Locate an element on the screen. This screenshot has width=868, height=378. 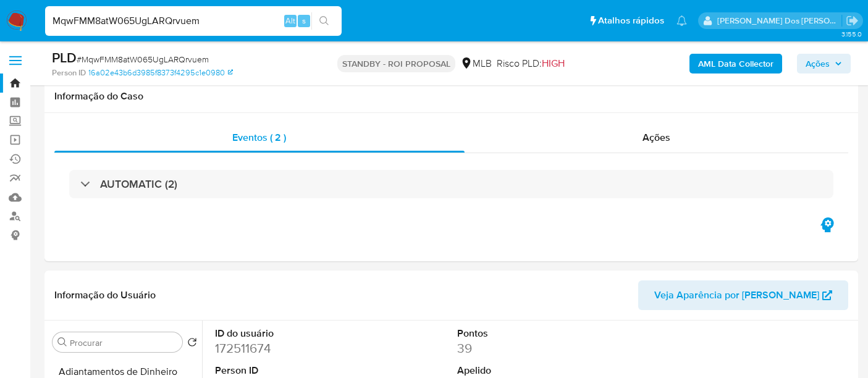
button: Retornar ao pedido padrão is located at coordinates (192, 344).